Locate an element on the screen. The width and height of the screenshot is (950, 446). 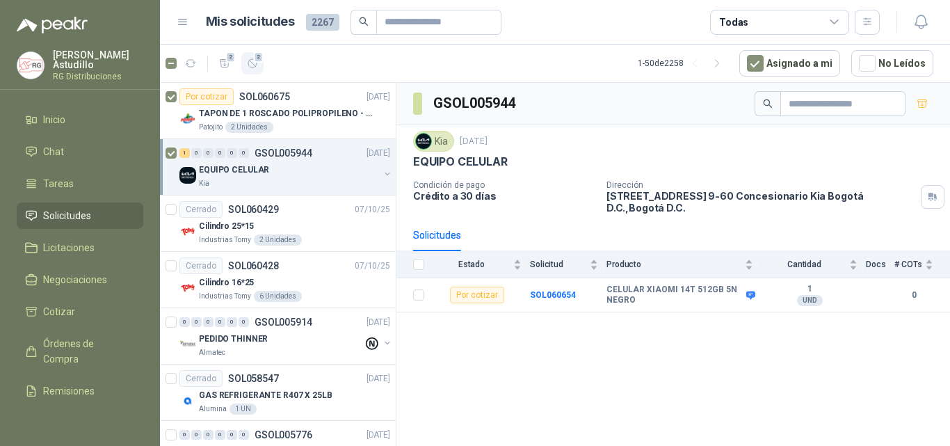
b: CELULAR XIAOMI 14T 512GB 5N NEGRO is located at coordinates (674, 295).